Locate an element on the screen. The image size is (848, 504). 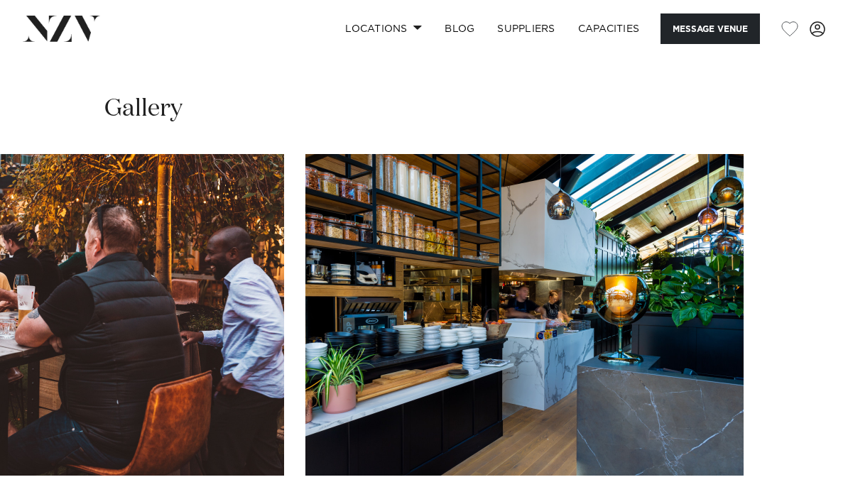
swiper-slide: 22 / 22 is located at coordinates (524, 315).